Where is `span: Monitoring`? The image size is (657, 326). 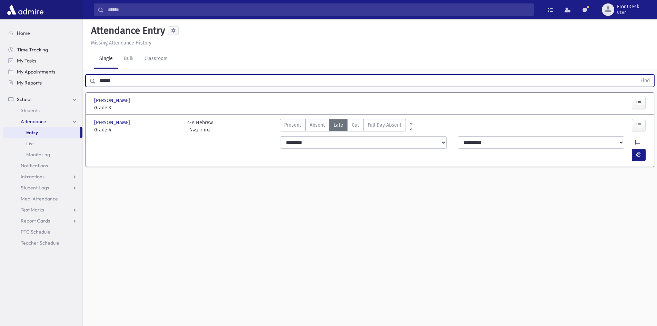
span: Monitoring is located at coordinates (38, 154).